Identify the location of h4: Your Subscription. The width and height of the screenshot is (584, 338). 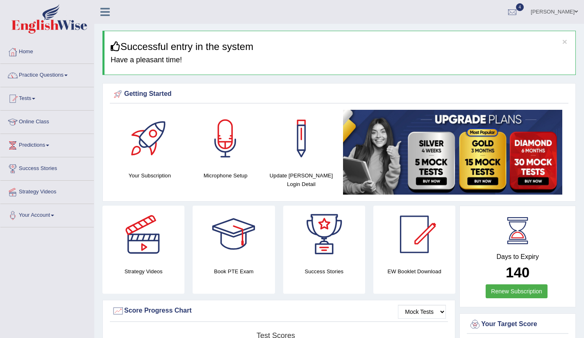
(150, 175).